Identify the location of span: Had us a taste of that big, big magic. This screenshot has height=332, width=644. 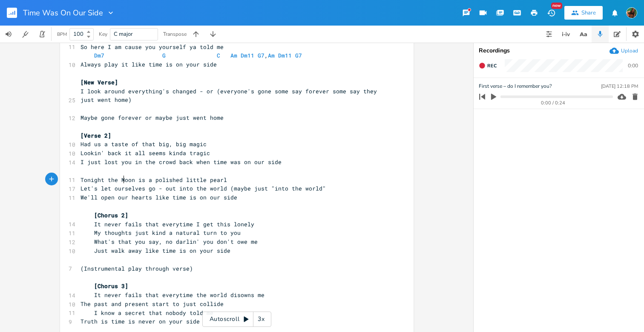
(144, 144).